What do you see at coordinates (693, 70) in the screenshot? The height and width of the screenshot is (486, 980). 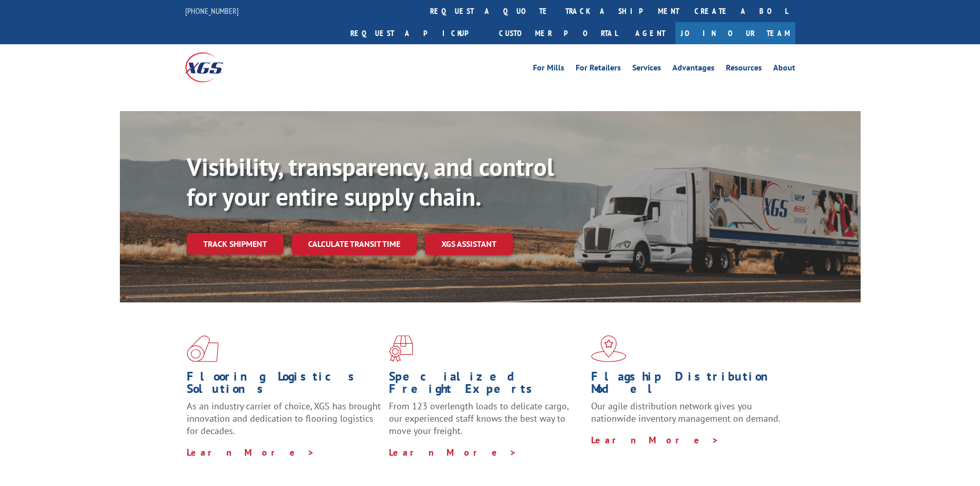 I see `a: Advantages` at bounding box center [693, 70].